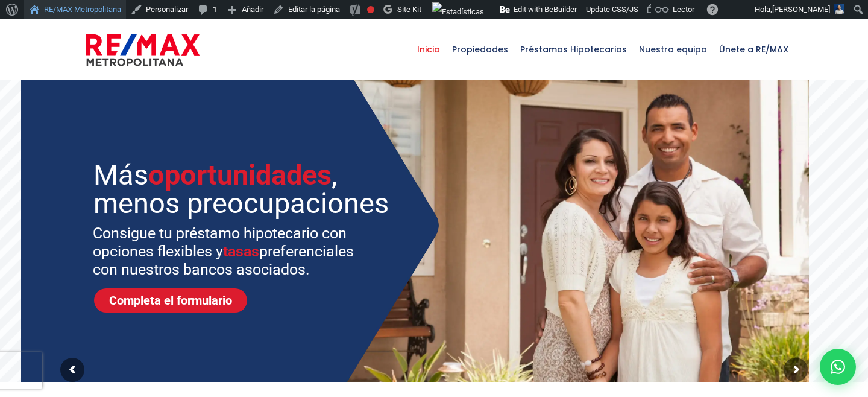 The image size is (868, 397). I want to click on a: Préstamos Hipotecarios, so click(573, 49).